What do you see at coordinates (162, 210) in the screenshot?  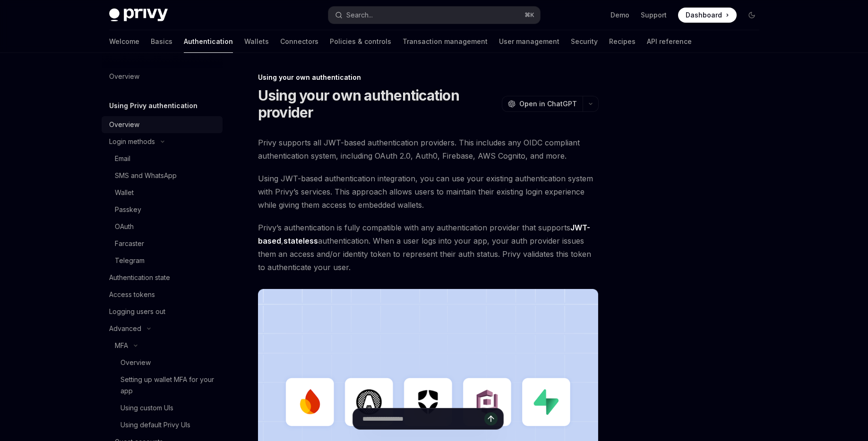 I see `a: Passkey` at bounding box center [162, 210].